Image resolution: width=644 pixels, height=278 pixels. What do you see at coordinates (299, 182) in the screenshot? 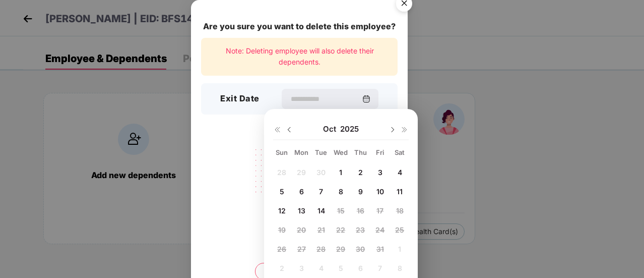
I see `img: svg+xml;base64,PHN2ZyB4bWxucz0iaHR0cDovL3d3dy53My5vcmcvMjAwMC9zdmciIHdpZHRoPSIyMjQiIGhlaWdodD0iMT...` at bounding box center [299, 182].